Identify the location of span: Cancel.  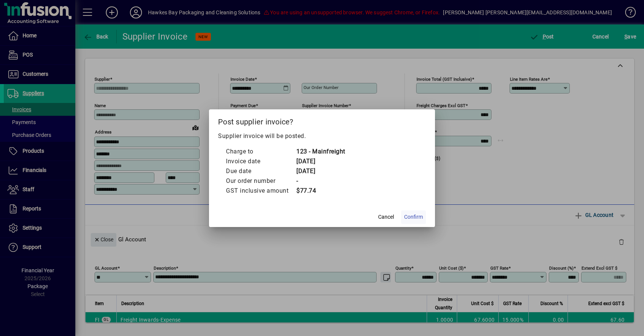
(386, 217).